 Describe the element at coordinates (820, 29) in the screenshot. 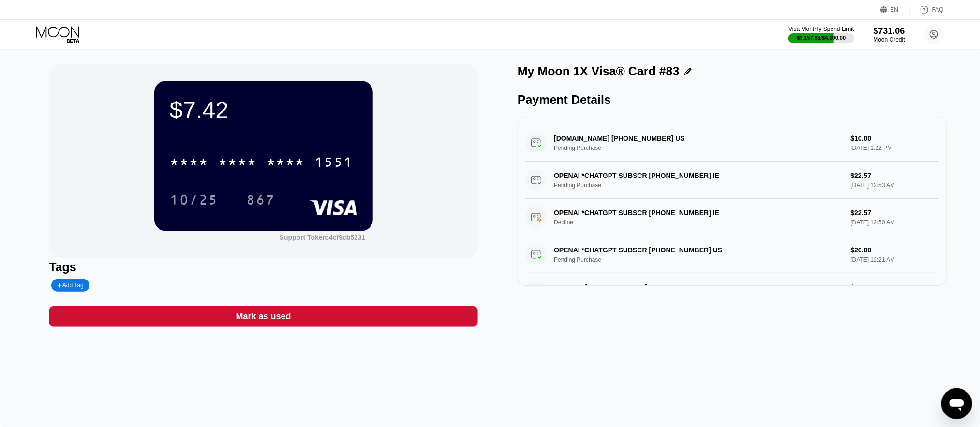

I see `div: Visa Monthly Spend Limit` at that location.